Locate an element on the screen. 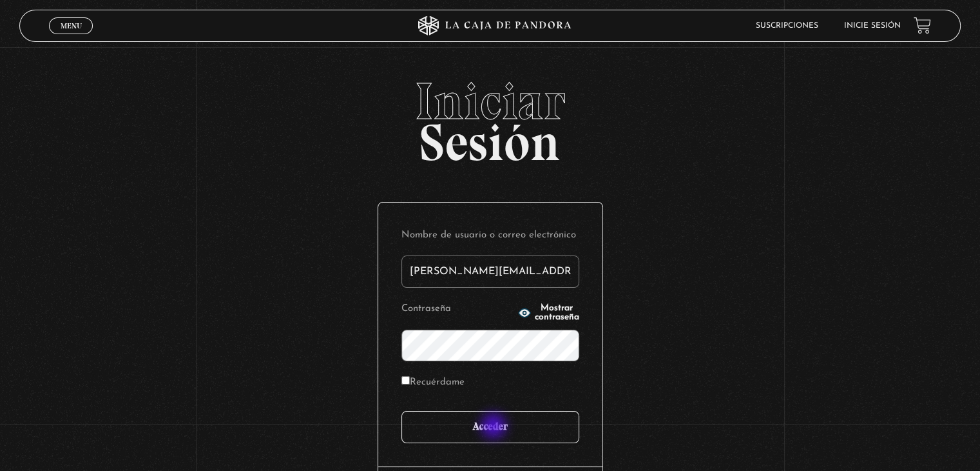  label: Contraseña is located at coordinates (458, 309).